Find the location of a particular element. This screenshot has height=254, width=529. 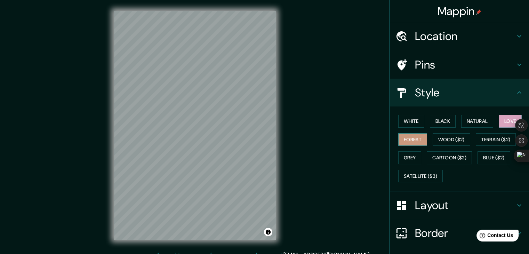

h4: Location is located at coordinates (465, 36).